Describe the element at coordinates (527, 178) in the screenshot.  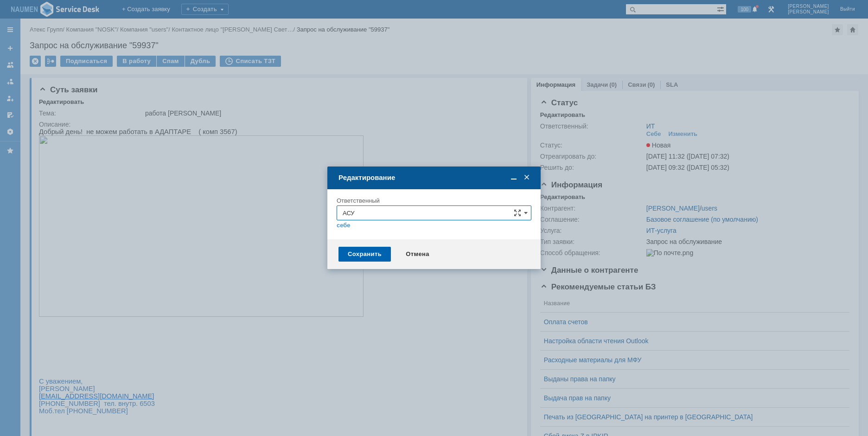
I see `span: Закрыть` at that location.